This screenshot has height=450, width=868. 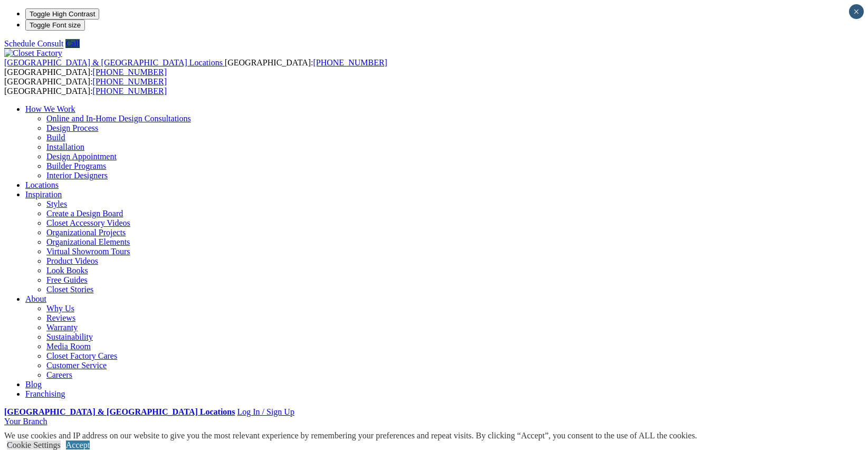 What do you see at coordinates (63, 14) in the screenshot?
I see `button: Toggle High Contrast` at bounding box center [63, 14].